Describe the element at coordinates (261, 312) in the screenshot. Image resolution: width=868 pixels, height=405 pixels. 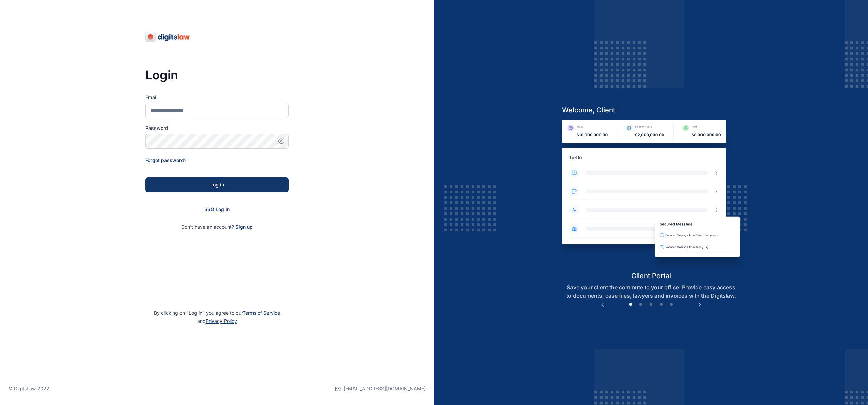
I see `a: Terms of Service` at that location.